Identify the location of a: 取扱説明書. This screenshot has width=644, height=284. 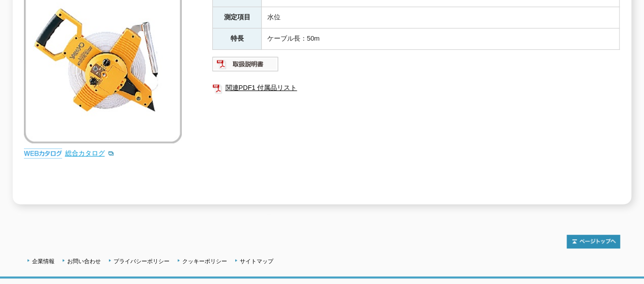
(245, 66).